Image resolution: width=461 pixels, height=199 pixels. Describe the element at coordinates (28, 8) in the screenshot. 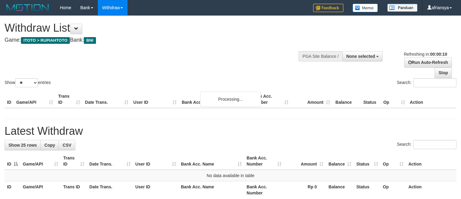

I see `img: MOTION_logo.png` at that location.